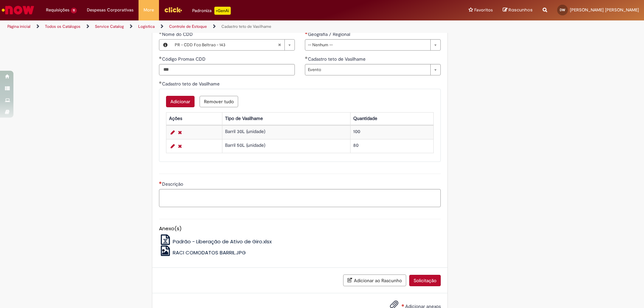 Image resolution: width=644 pixels, height=308 pixels. What do you see at coordinates (149, 10) in the screenshot?
I see `span: More` at bounding box center [149, 10].